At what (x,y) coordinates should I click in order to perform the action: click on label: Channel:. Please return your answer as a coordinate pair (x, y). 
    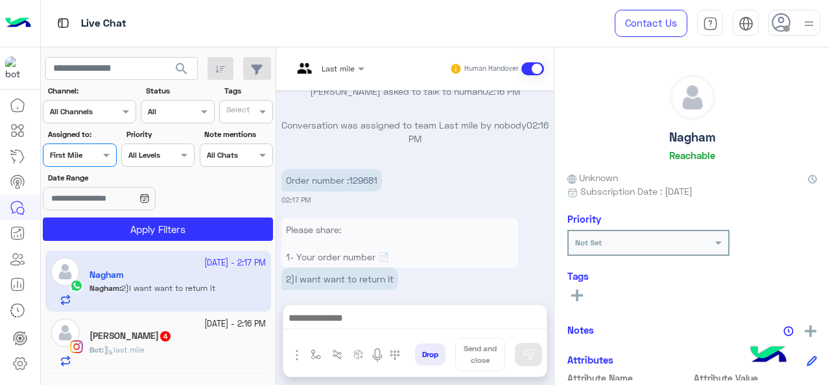
    Looking at the image, I should click on (91, 91).